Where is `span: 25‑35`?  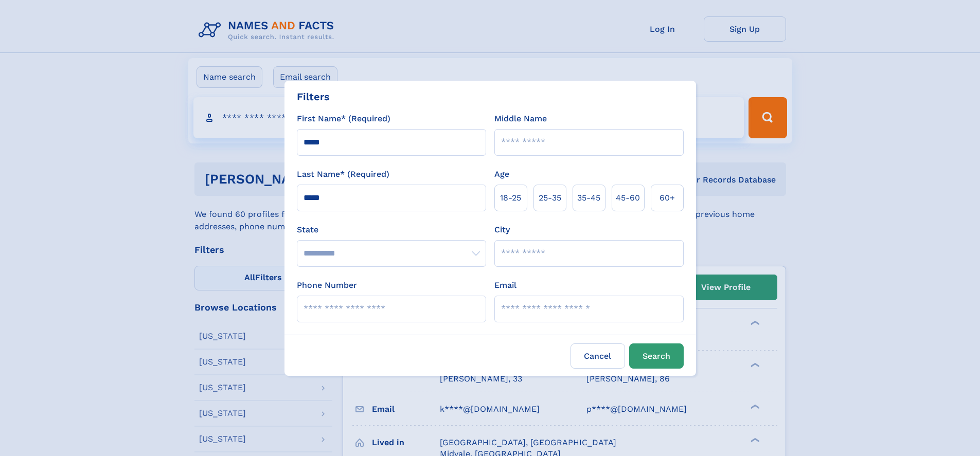
span: 25‑35 is located at coordinates (550, 198).